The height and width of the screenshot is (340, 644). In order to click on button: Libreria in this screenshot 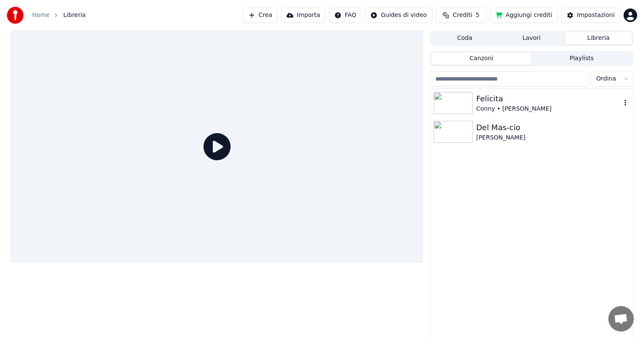, I will do `click(599, 38)`.